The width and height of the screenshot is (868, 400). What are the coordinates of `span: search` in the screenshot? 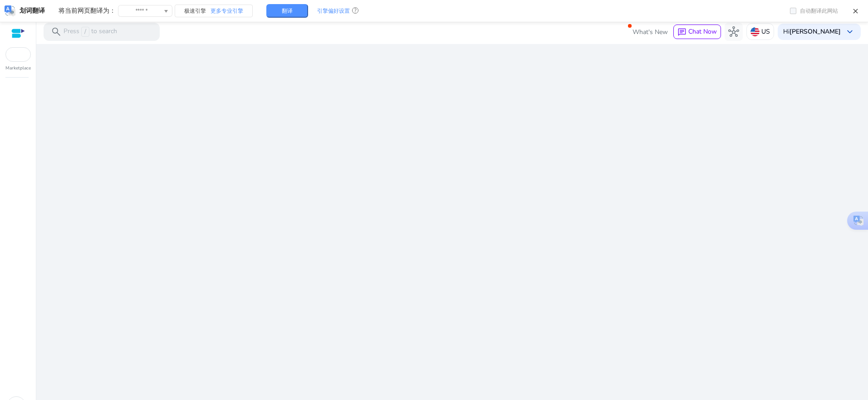 It's located at (56, 32).